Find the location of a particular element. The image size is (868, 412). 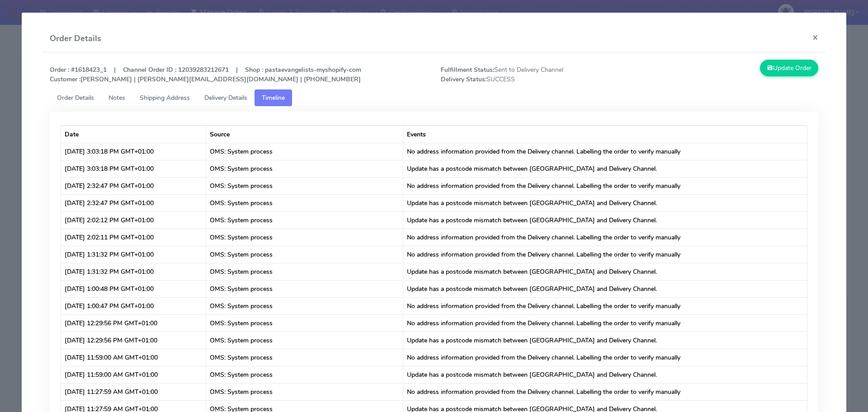

strong: Fulfillment Status: is located at coordinates (467, 70).